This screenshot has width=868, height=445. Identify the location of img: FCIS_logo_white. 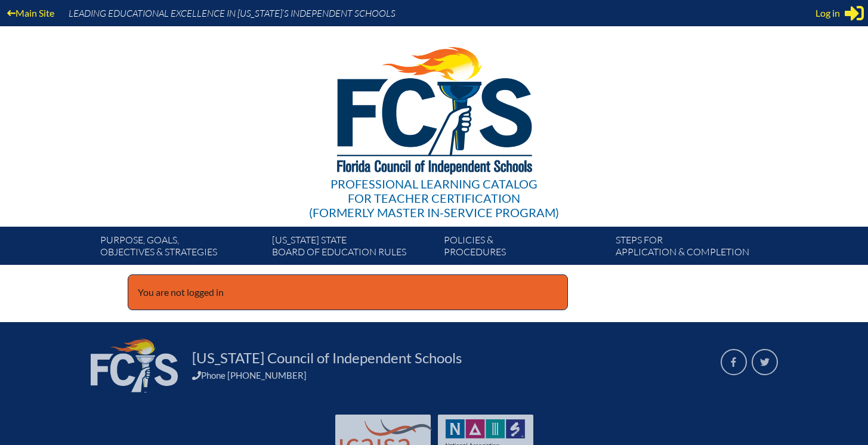
(134, 366).